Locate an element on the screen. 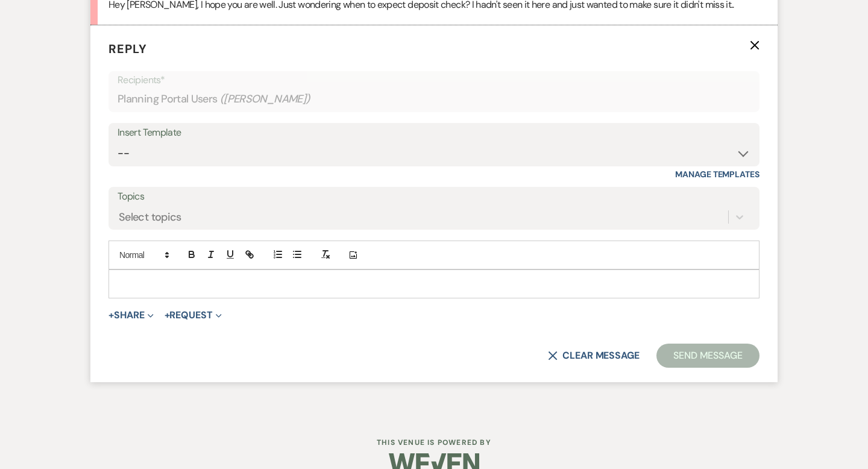 Image resolution: width=868 pixels, height=469 pixels. div: Planning Portal Users is located at coordinates (434, 99).